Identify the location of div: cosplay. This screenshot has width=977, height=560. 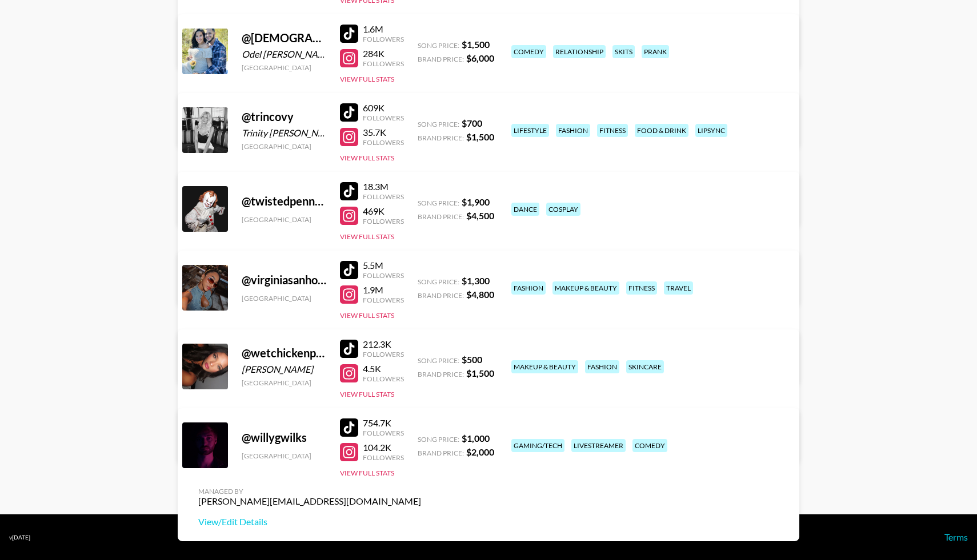
(563, 209).